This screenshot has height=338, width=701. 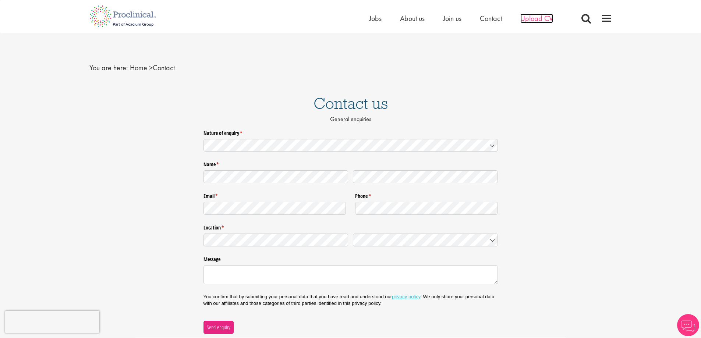 What do you see at coordinates (351, 258) in the screenshot?
I see `label: Message` at bounding box center [351, 258].